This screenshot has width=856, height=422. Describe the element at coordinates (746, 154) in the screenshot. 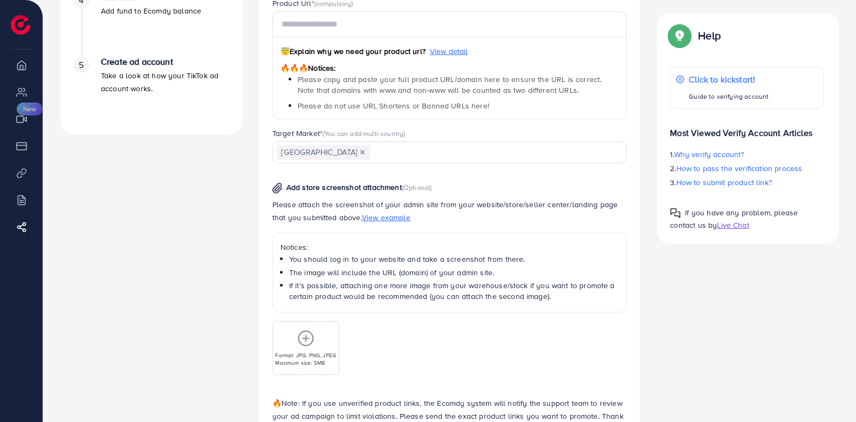

I see `p: 1.` at that location.